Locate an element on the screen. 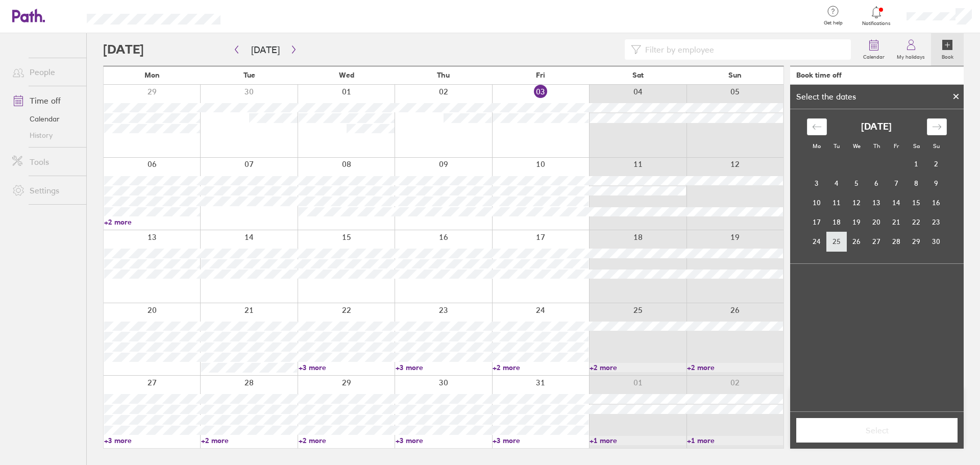 Image resolution: width=980 pixels, height=465 pixels. td: Choose Sunday, November 30, 2025 as your check-in date. It’s available. is located at coordinates (936, 242).